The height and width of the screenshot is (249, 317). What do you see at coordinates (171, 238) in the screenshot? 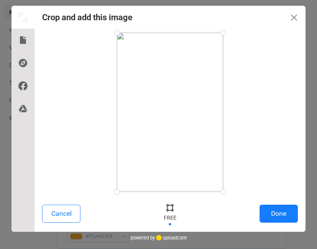
I see `a: uploadcare` at bounding box center [171, 238].